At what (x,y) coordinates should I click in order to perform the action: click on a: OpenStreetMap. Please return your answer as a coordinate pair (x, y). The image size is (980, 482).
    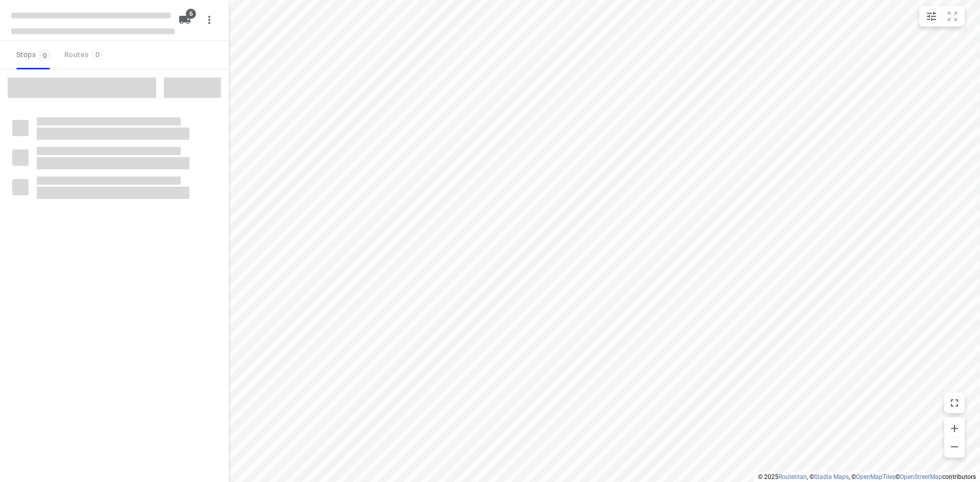
    Looking at the image, I should click on (921, 477).